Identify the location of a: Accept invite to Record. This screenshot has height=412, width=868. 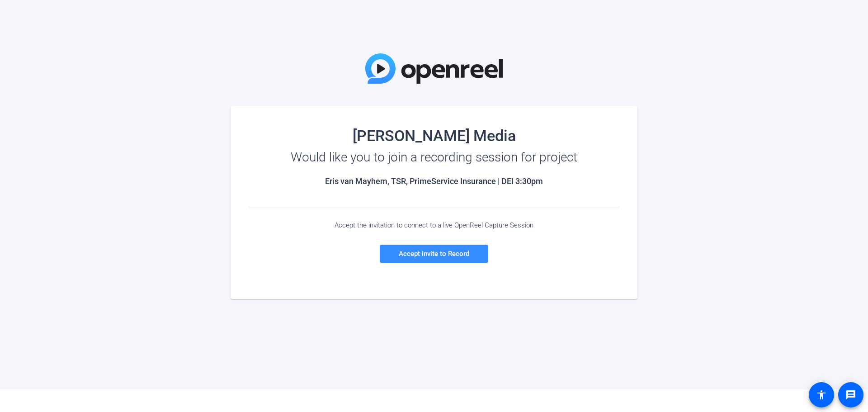
(434, 254).